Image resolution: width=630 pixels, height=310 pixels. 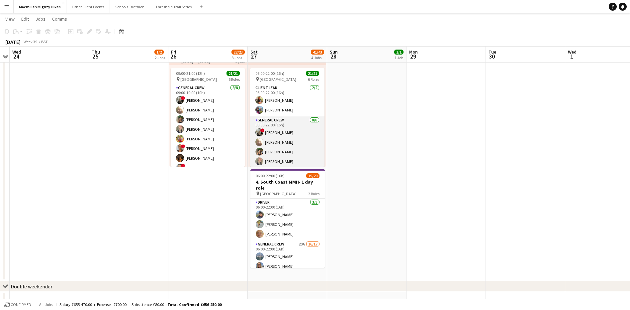 I want to click on span: Edit, so click(x=25, y=19).